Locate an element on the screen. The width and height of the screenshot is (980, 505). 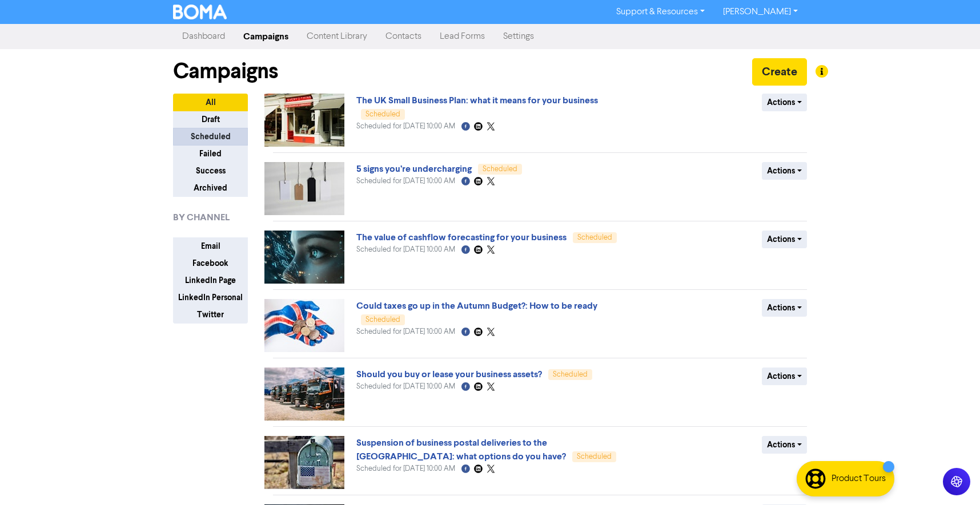
img: image_1758101919802.jpeg is located at coordinates (304, 394).